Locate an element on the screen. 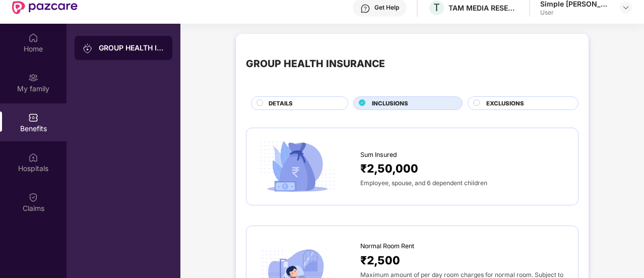 The image size is (644, 278). img: svg+xml;base64,PHN2ZyBpZD0iQ2xhaW0iIHhtbG5zPSJodHRwOi8vd3d3LnczLm9yZy8yMDAwL3N2ZyIgd2lkdGg9IjIwIi... is located at coordinates (34, 197).